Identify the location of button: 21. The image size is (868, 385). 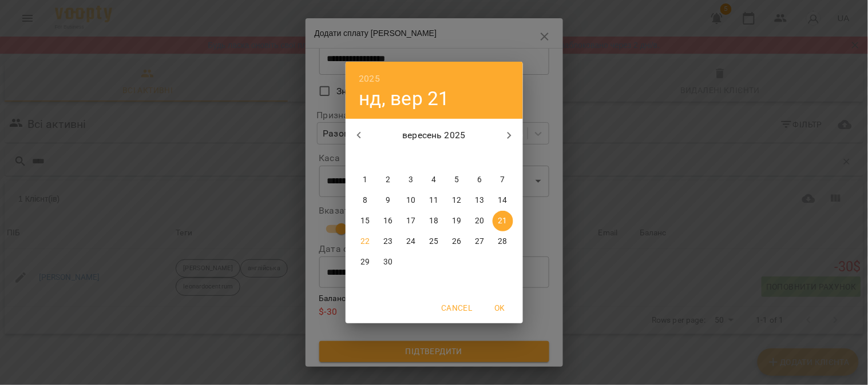
(503, 221).